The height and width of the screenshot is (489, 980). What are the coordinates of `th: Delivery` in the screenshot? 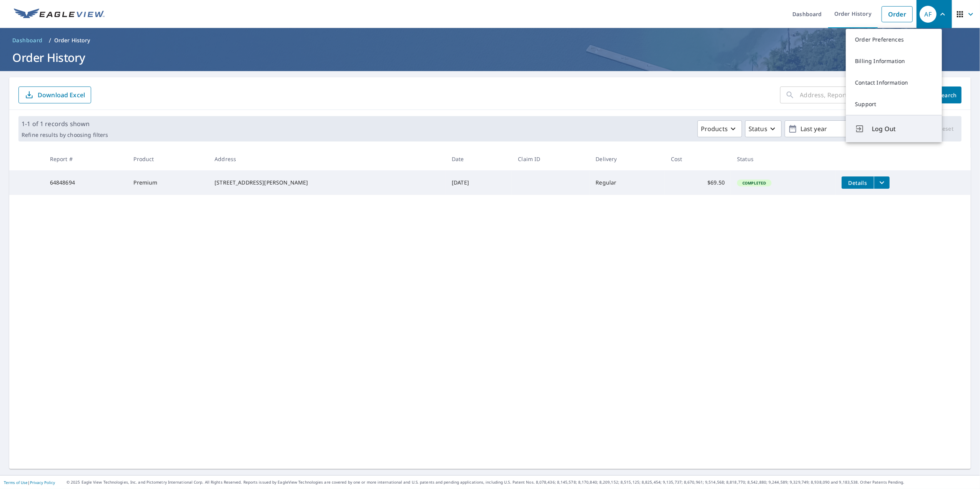 It's located at (626, 159).